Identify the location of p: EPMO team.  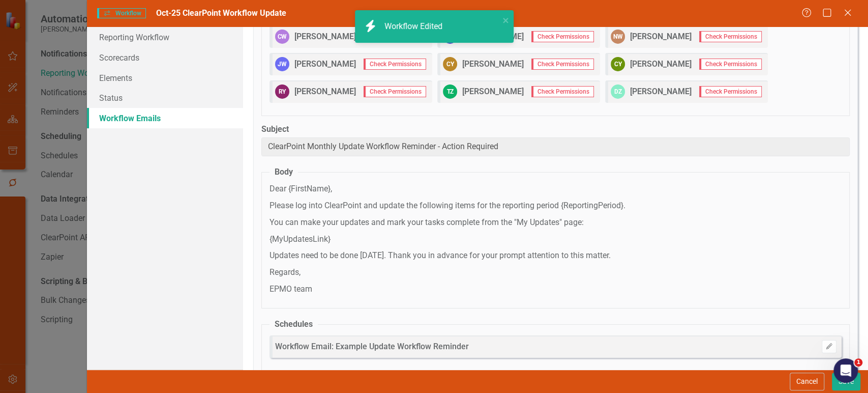
(555, 289).